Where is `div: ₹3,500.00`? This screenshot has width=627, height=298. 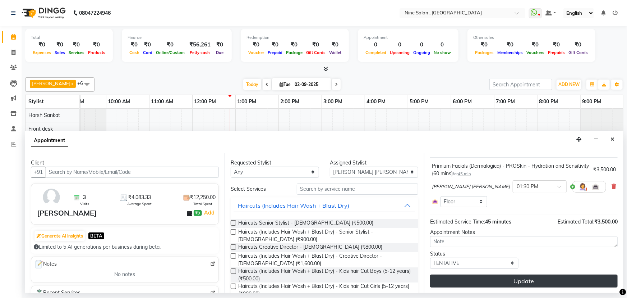 div: ₹3,500.00 is located at coordinates (605, 169).